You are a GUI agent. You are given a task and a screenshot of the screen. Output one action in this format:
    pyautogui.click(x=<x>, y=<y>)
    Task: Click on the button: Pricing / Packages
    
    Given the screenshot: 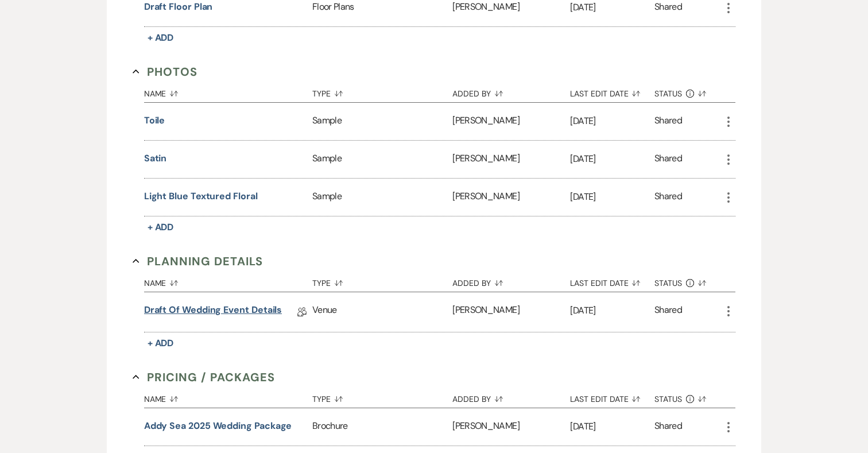 What is the action you would take?
    pyautogui.click(x=203, y=378)
    